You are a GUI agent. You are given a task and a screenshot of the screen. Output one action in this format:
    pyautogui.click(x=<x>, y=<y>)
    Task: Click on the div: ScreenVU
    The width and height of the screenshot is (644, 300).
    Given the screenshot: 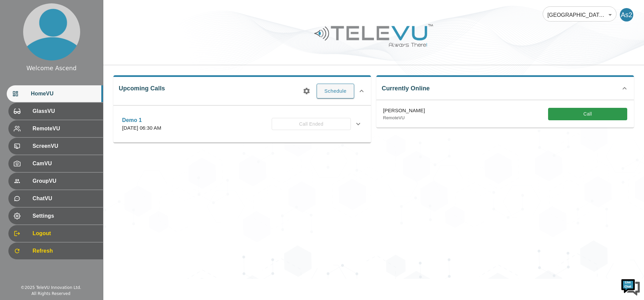 What is the action you would take?
    pyautogui.click(x=56, y=146)
    